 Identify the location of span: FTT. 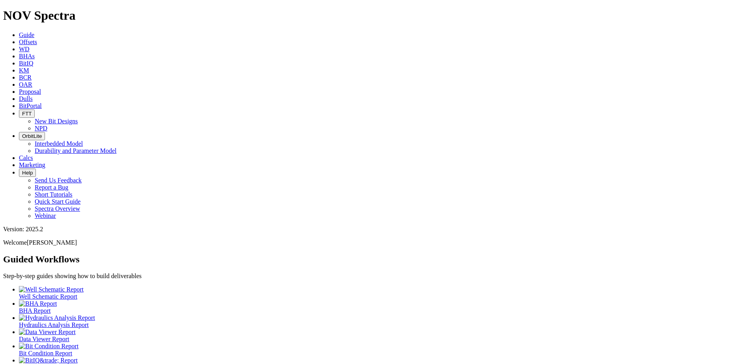
(27, 114).